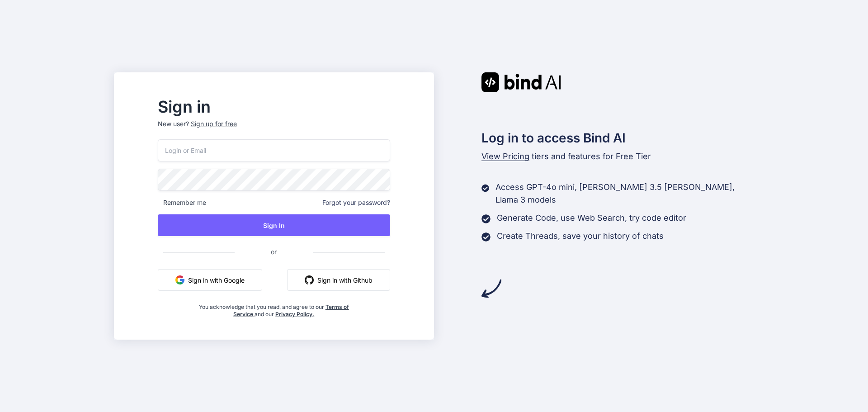  Describe the element at coordinates (274, 150) in the screenshot. I see `input: Login or Email` at that location.